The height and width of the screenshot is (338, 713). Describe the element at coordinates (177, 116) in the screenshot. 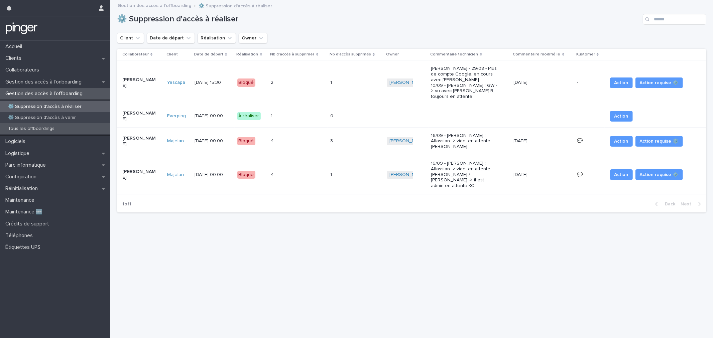

I see `a: Everping` at that location.